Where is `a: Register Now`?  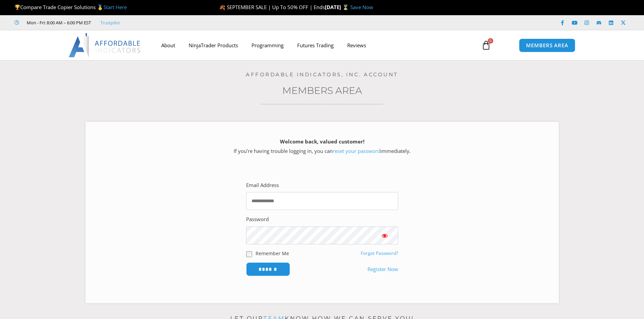
a: Register Now is located at coordinates (383, 270).